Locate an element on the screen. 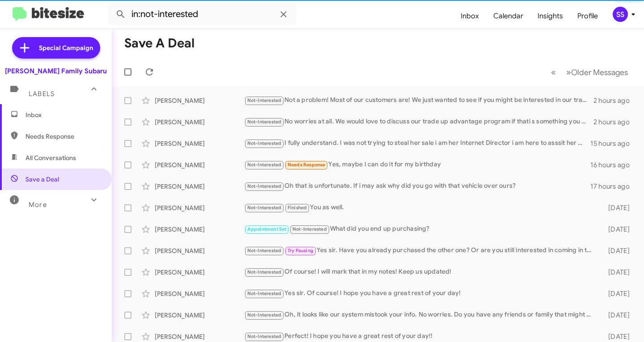 This screenshot has height=342, width=644. div: What did you end up purchasing? is located at coordinates (420, 229).